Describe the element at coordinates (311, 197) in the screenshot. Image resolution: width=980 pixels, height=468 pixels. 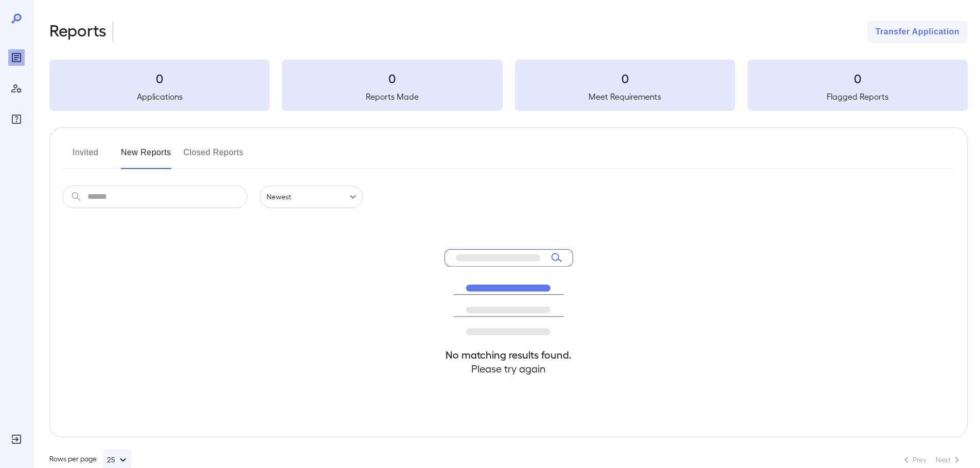
I see `div: Newest` at that location.